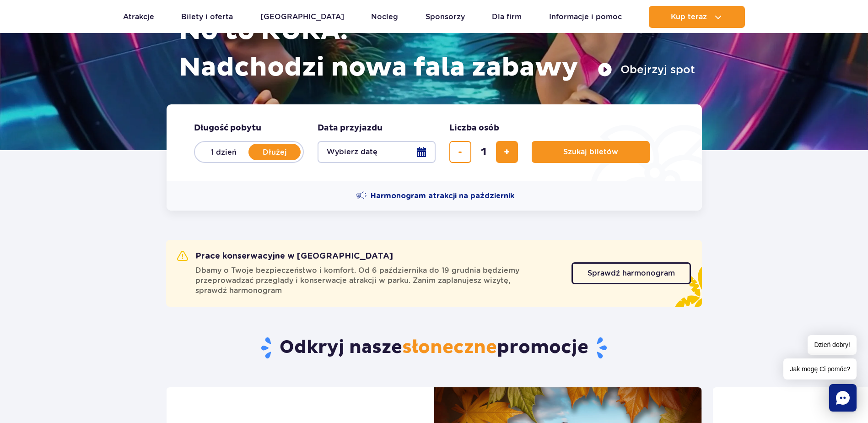 The height and width of the screenshot is (423, 868). What do you see at coordinates (384, 17) in the screenshot?
I see `a: Nocleg` at bounding box center [384, 17].